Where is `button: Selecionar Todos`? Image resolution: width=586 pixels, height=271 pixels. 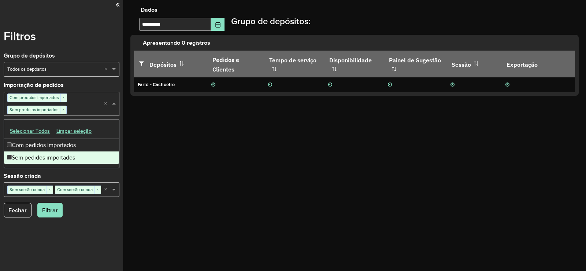 button: Selecionar Todos is located at coordinates (30, 131).